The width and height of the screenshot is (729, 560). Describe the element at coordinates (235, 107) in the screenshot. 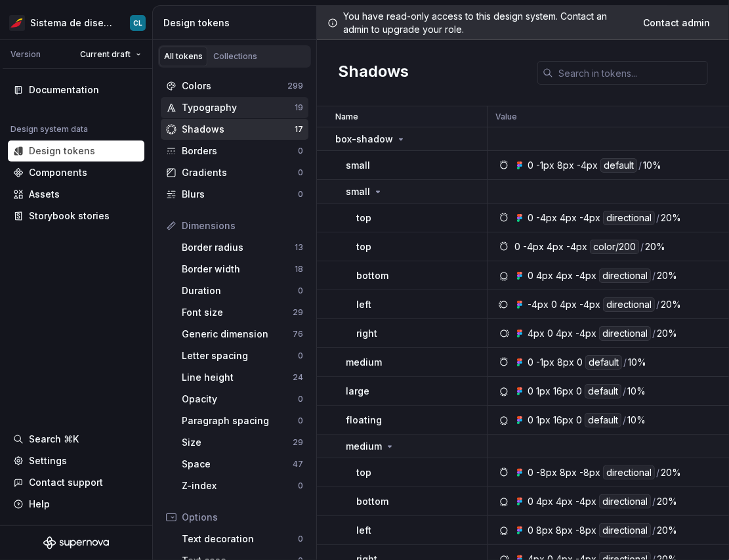

I see `a: Typography19` at that location.